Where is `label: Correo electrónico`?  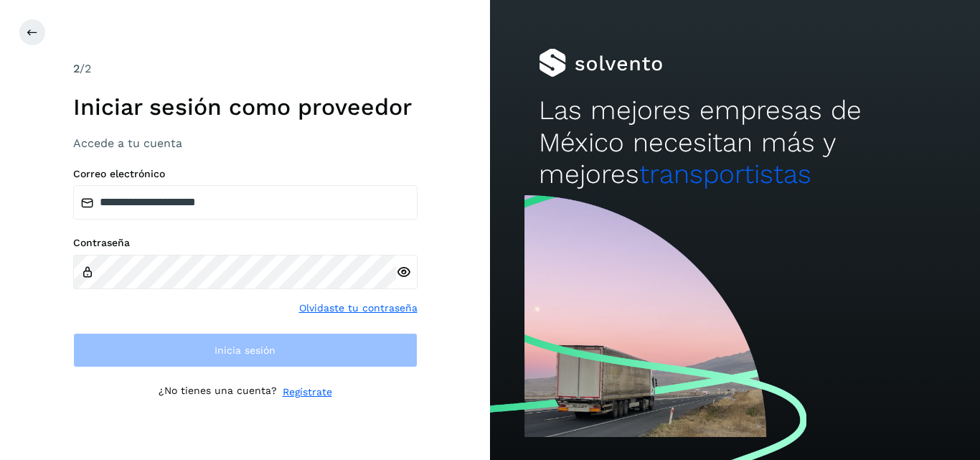 label: Correo electrónico is located at coordinates (245, 173).